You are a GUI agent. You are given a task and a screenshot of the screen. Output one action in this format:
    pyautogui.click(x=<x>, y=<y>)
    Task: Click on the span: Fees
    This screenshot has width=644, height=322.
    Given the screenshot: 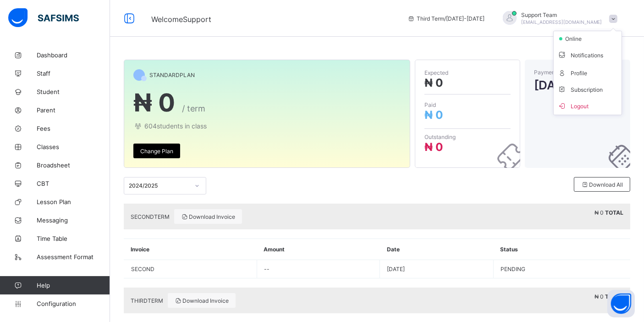 What is the action you would take?
    pyautogui.click(x=73, y=128)
    